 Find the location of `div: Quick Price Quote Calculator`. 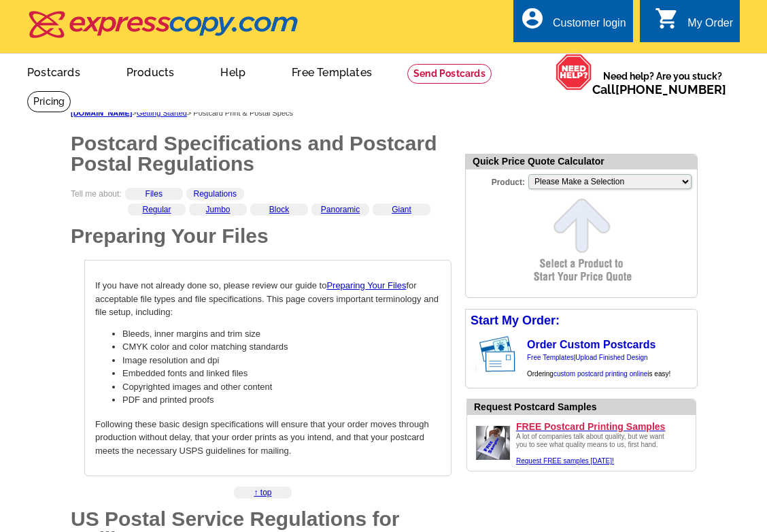

div: Quick Price Quote Calculator is located at coordinates (582, 162).